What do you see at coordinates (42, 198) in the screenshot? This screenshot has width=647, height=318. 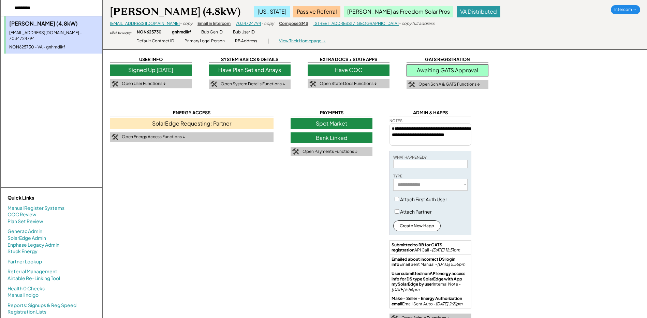 I see `div: Quick Links` at bounding box center [42, 198].